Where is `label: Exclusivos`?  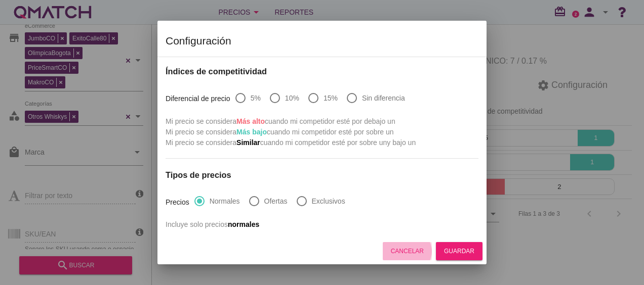
label: Exclusivos is located at coordinates (328, 202).